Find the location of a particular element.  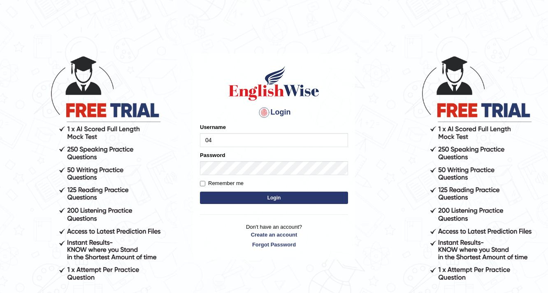

a: Create an account is located at coordinates (274, 234).